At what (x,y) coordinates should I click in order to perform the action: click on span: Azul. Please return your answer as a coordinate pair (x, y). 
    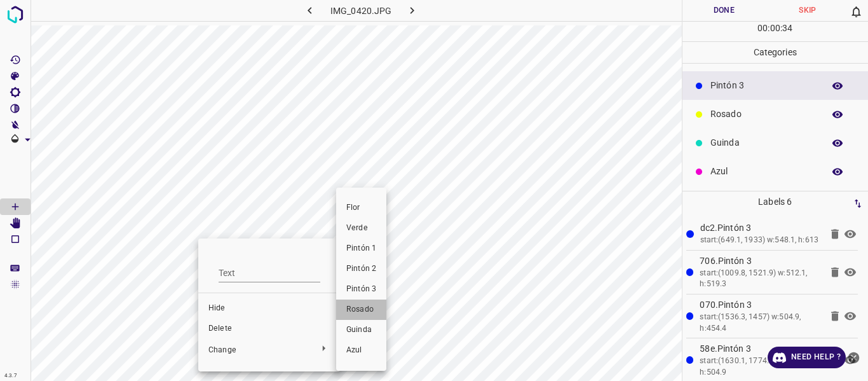
    Looking at the image, I should click on (361, 350).